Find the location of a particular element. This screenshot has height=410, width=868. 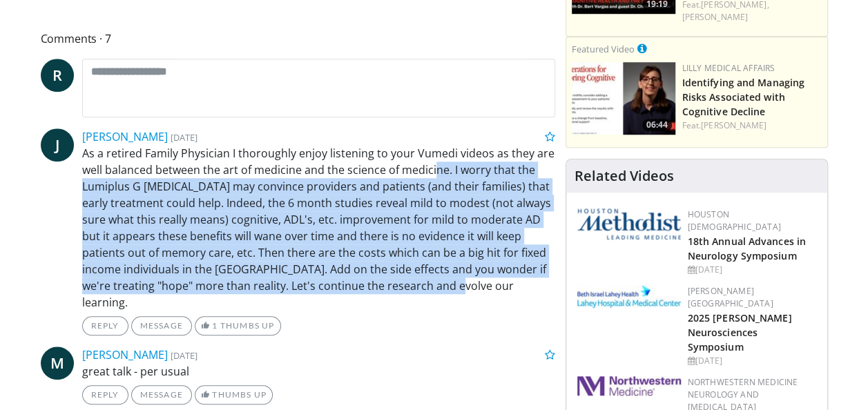

p: As a retired Family Physician I thoroughly enjoy listening to your Vumedi videos as they are well... is located at coordinates (318, 228).